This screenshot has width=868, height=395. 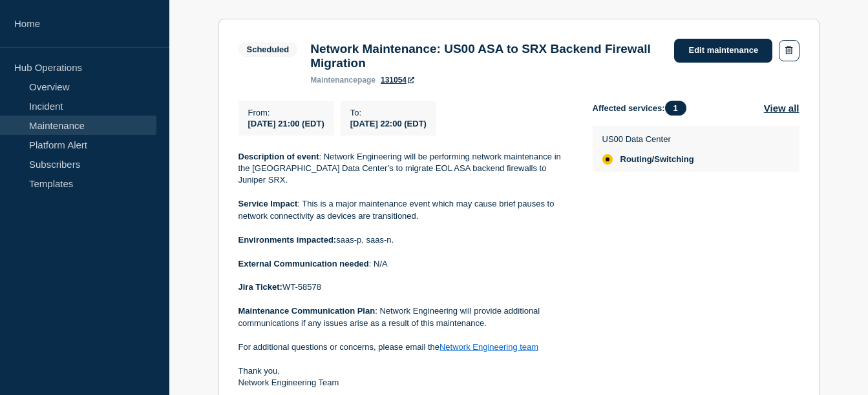 I want to click on strong: Environments impacted:, so click(x=288, y=240).